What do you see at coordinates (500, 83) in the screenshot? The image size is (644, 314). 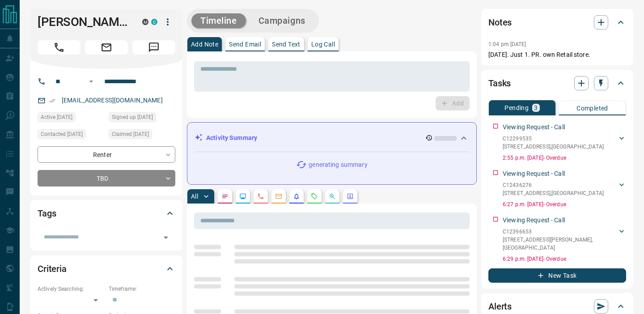 I see `h2: Tasks` at bounding box center [500, 83].